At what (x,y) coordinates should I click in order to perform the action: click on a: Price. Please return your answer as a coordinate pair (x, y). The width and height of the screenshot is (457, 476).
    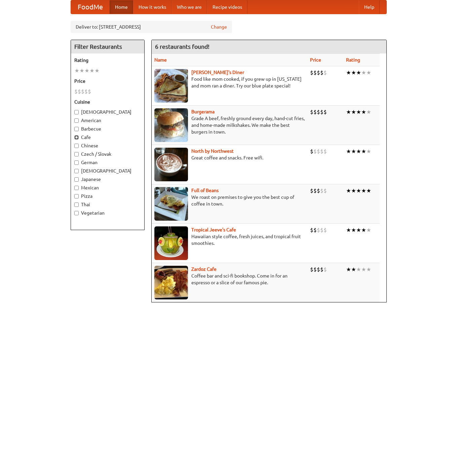
    Looking at the image, I should click on (316, 60).